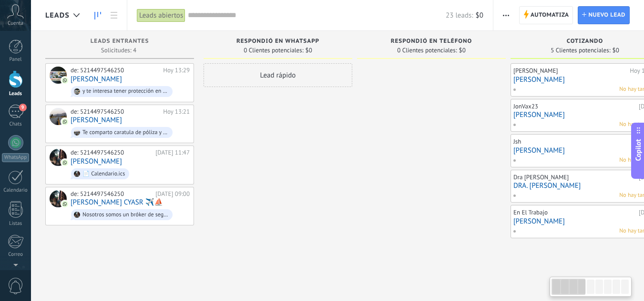  I want to click on div: Gloria Villalpando, so click(58, 117).